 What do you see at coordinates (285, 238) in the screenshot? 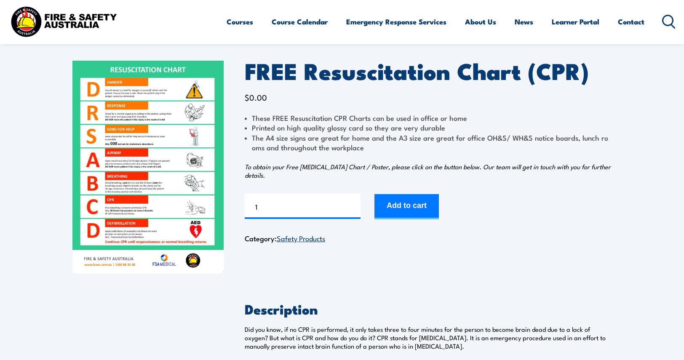
I see `span: Category:` at bounding box center [285, 238].